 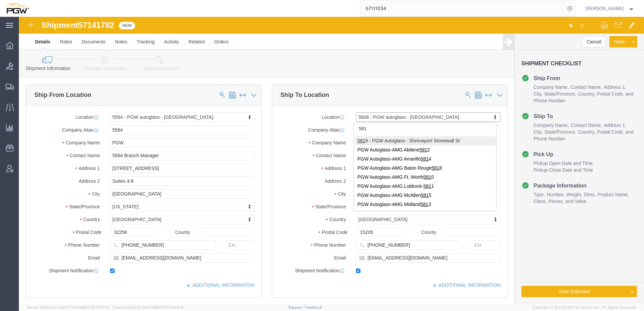 What do you see at coordinates (17, 8) in the screenshot?
I see `img: logo` at bounding box center [17, 8].